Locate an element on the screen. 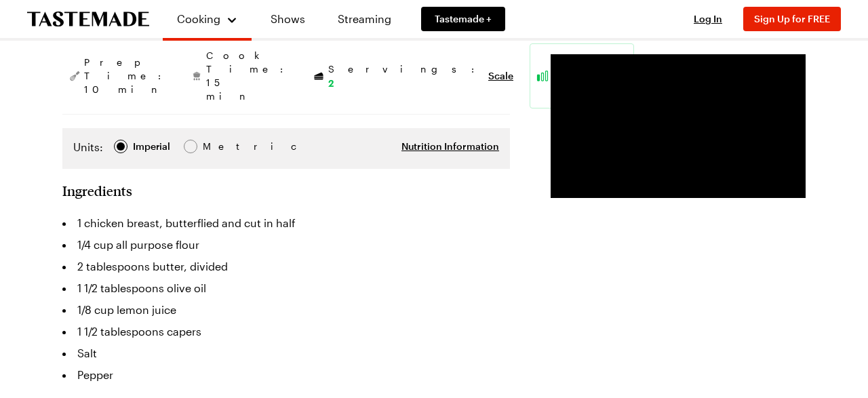 The height and width of the screenshot is (398, 868). li: 1 chicken breast, butterflied and cut in half is located at coordinates (286, 224).